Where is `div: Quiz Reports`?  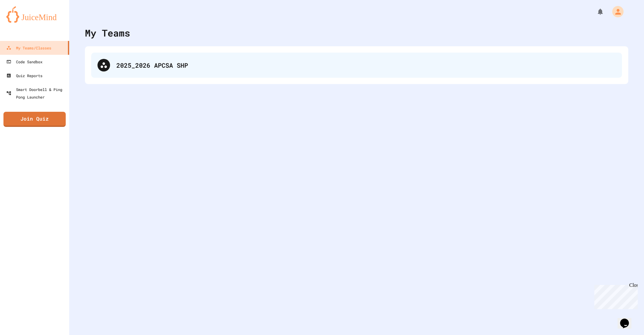 div: Quiz Reports is located at coordinates (24, 75).